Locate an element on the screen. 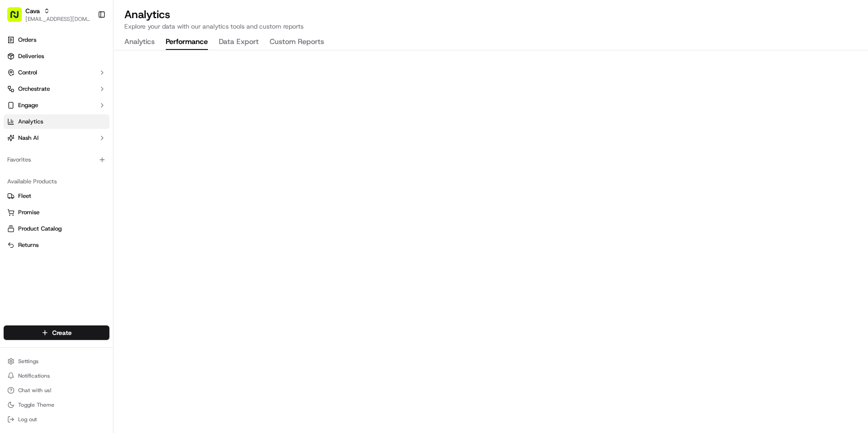 This screenshot has height=433, width=868. a: Fleet is located at coordinates (56, 196).